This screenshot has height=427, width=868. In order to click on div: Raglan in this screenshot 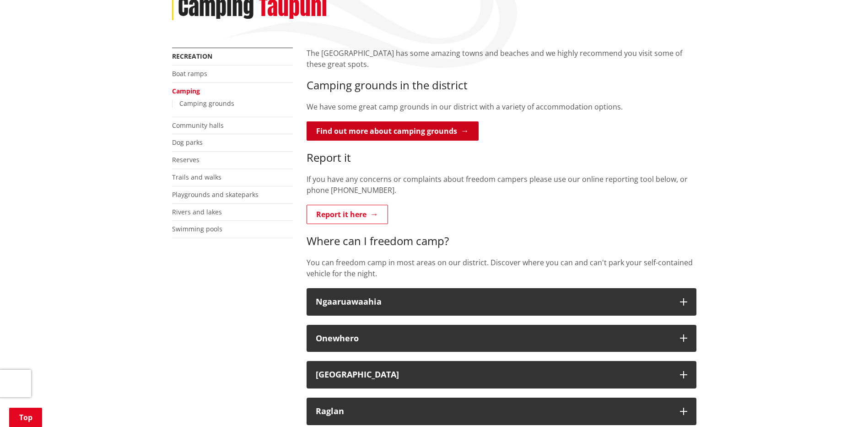, I will do `click(493, 411)`.